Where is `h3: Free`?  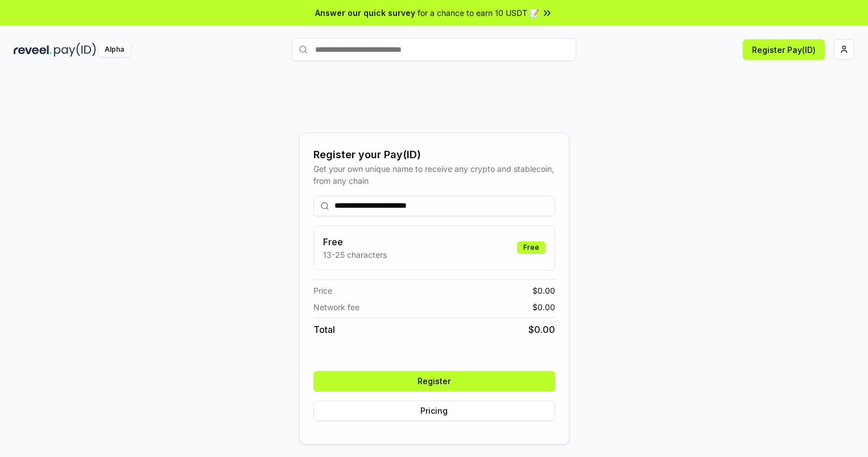 h3: Free is located at coordinates (355, 242).